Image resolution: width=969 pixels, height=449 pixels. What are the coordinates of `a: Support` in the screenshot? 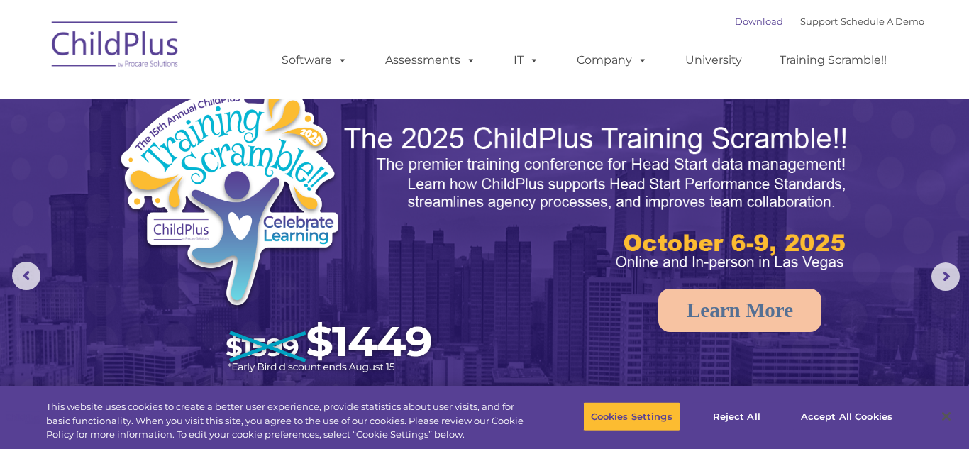 It's located at (819, 21).